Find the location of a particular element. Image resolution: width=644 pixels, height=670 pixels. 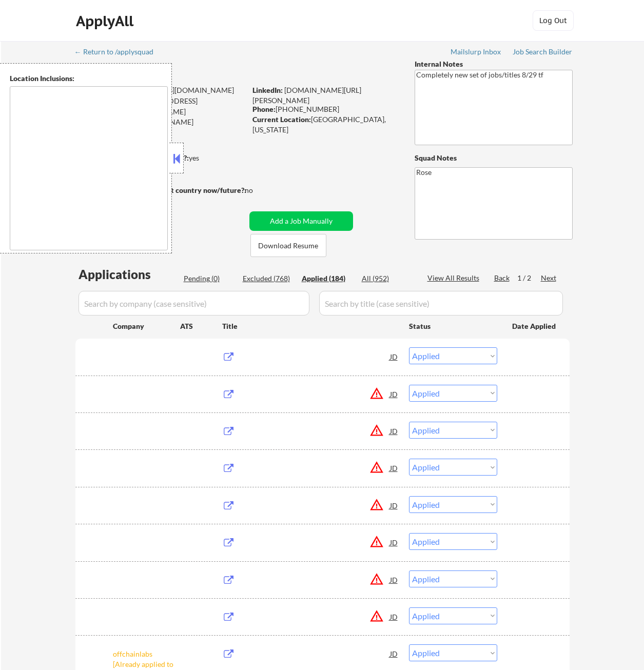

div: Job Search Builder is located at coordinates (543, 52).